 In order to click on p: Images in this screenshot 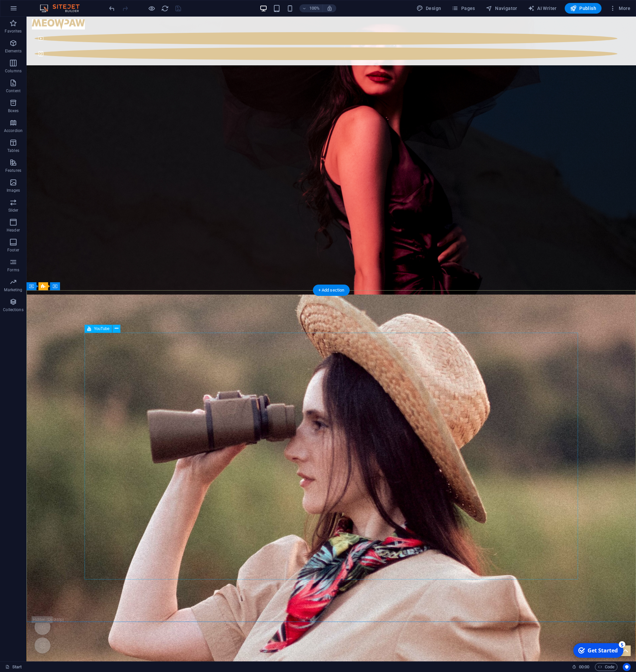, I will do `click(13, 191)`.